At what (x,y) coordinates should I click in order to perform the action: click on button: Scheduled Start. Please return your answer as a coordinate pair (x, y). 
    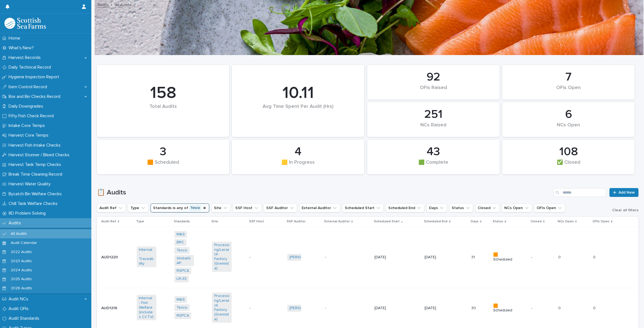
    Looking at the image, I should click on (363, 208).